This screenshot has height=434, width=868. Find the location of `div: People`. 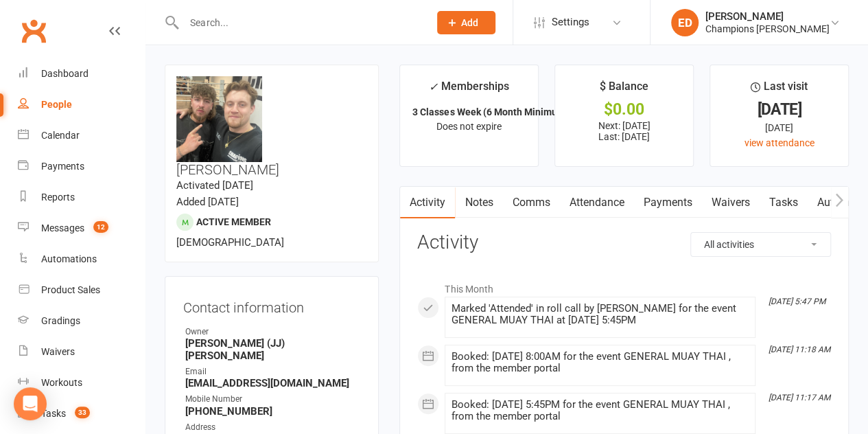

div: People is located at coordinates (57, 104).